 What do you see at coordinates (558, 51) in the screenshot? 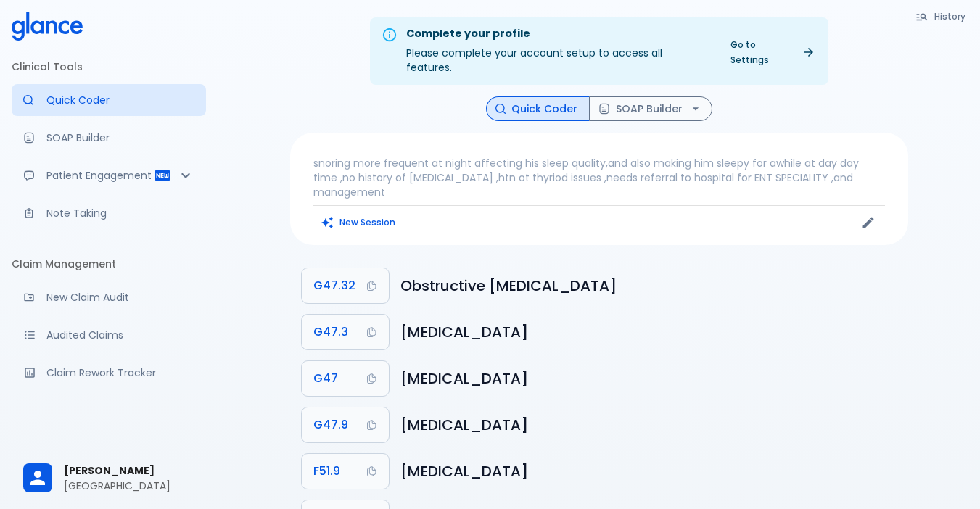
I see `div: Please complete your account setup to access all features.` at bounding box center [558, 51].